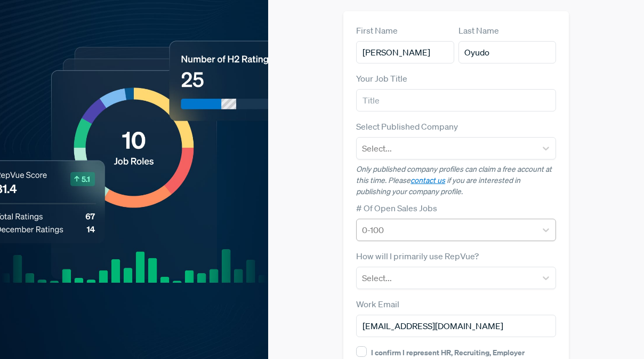 This screenshot has width=644, height=359. Describe the element at coordinates (507, 52) in the screenshot. I see `input: Last Name` at that location.